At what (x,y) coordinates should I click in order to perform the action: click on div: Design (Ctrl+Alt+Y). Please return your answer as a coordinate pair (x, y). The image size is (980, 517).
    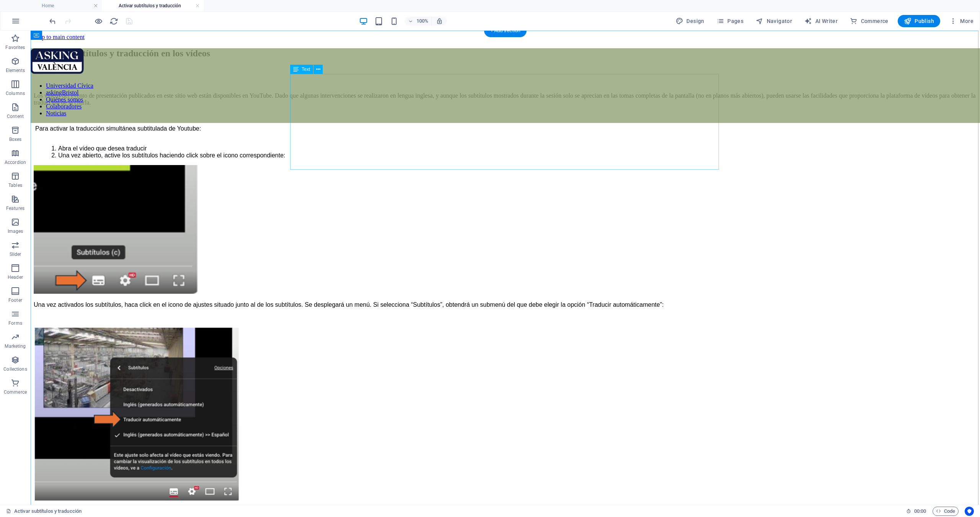
    Looking at the image, I should click on (689, 21).